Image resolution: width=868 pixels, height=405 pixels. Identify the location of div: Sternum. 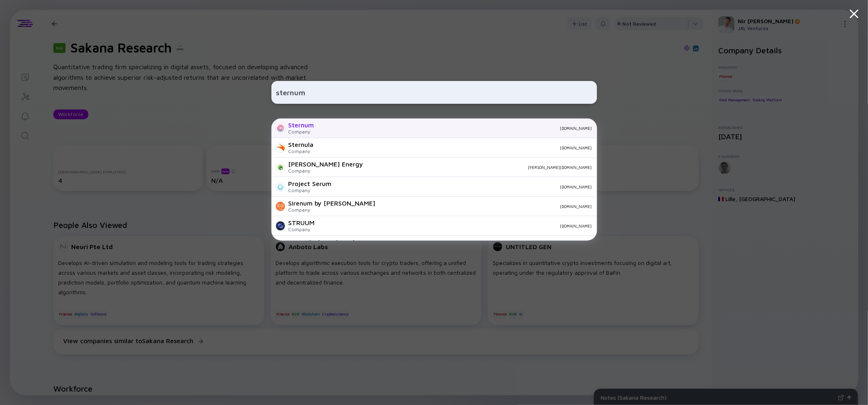
(301, 125).